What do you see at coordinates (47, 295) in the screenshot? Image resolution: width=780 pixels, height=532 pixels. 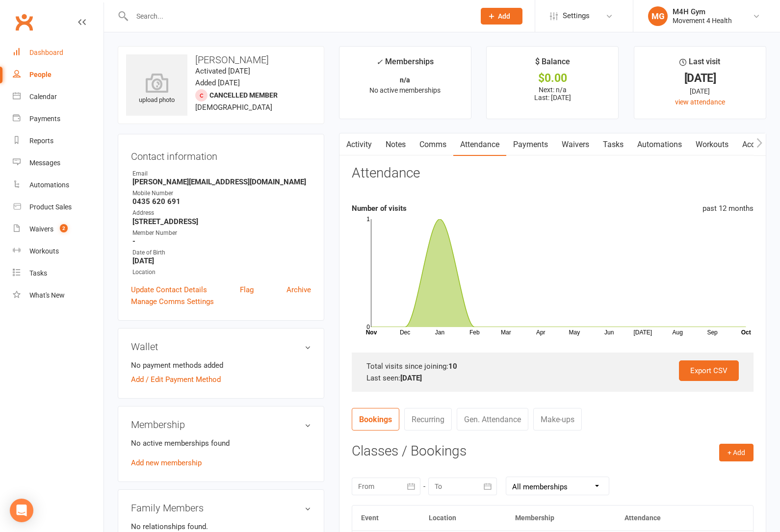 I see `div: What's New` at bounding box center [47, 295].